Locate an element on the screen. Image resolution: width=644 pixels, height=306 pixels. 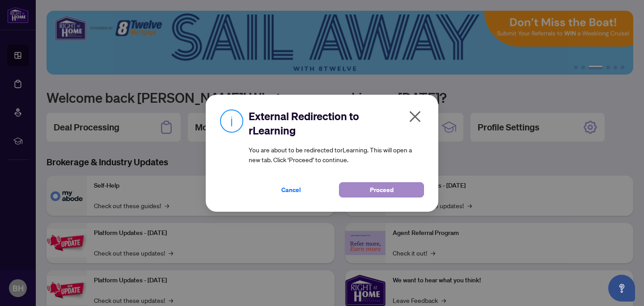
button: Open asap is located at coordinates (622, 288).